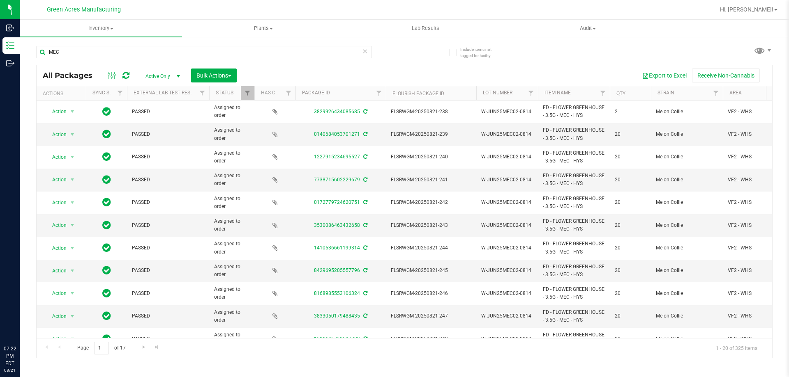 The image size is (789, 377). What do you see at coordinates (62, 94) in the screenshot?
I see `div: Actions` at bounding box center [62, 94].